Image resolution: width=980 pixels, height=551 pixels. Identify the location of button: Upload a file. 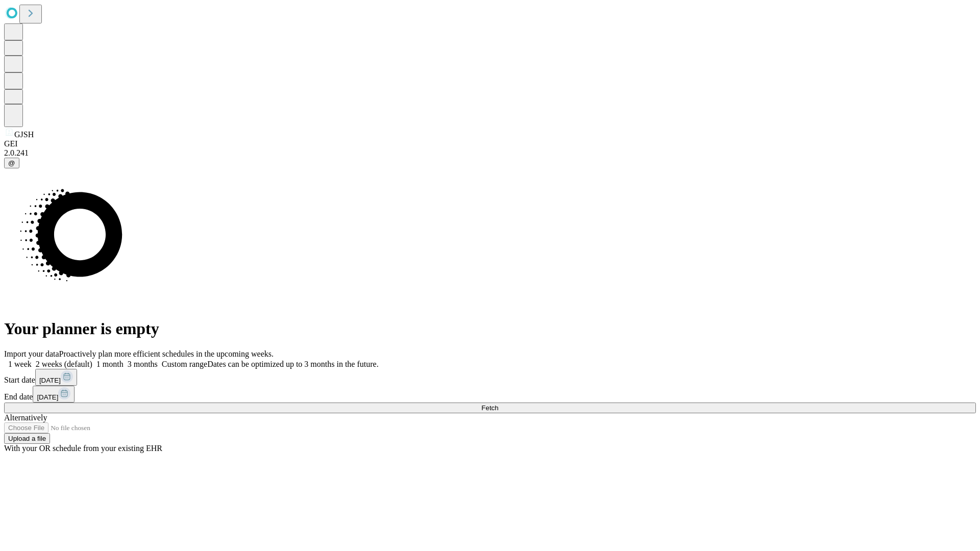
(27, 438).